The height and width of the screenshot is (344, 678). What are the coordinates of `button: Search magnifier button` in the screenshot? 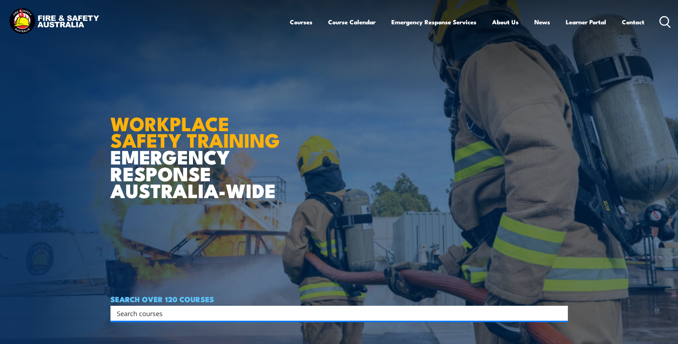 It's located at (560, 313).